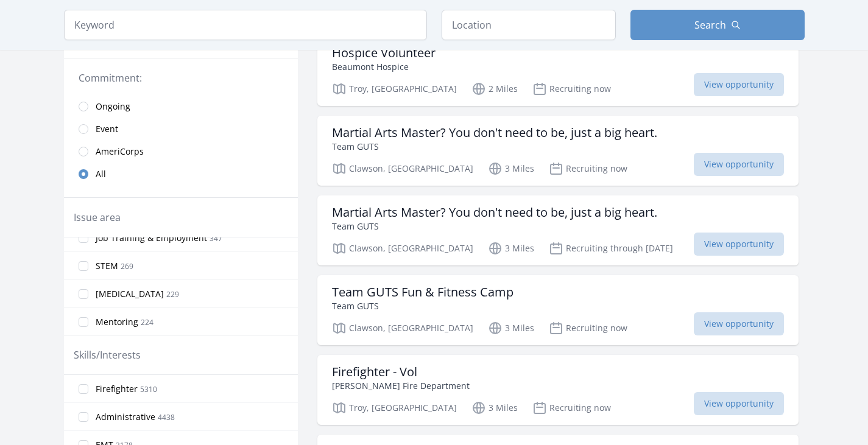 This screenshot has height=445, width=868. Describe the element at coordinates (181, 174) in the screenshot. I see `a: All` at that location.